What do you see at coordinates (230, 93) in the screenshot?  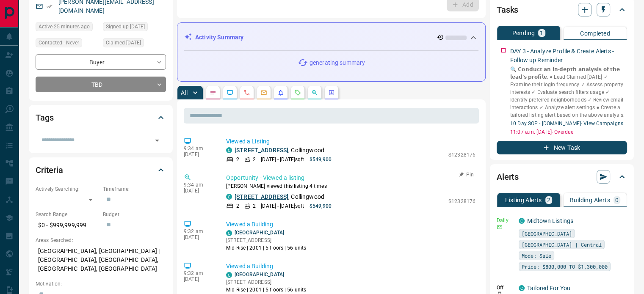 I see `svg: Lead Browsing Activity` at bounding box center [230, 93].